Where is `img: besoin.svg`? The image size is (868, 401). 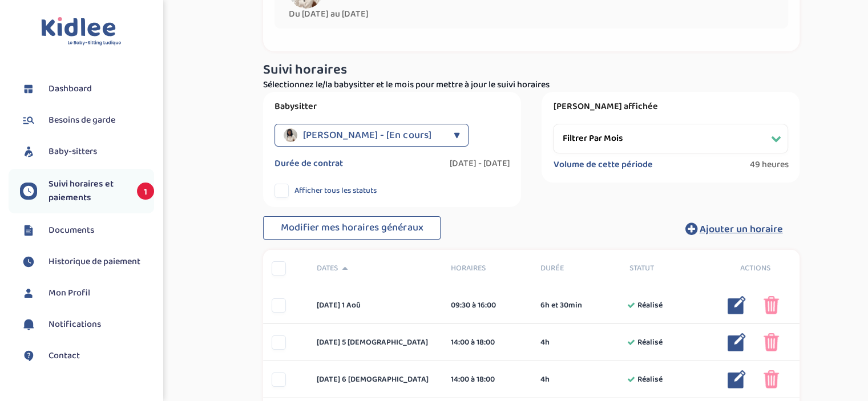
img: besoin.svg is located at coordinates (29, 121).